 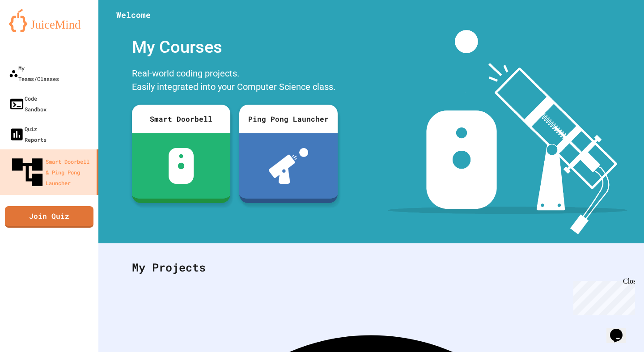 I want to click on div: Quiz Reports, so click(x=28, y=134).